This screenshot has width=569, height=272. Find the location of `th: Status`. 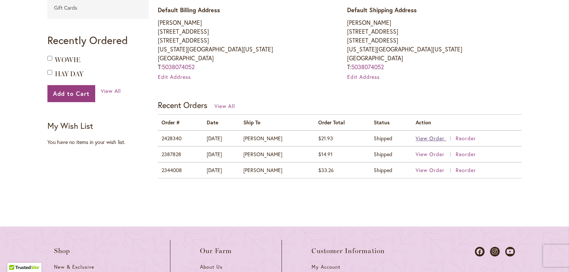

th: Status is located at coordinates (391, 123).